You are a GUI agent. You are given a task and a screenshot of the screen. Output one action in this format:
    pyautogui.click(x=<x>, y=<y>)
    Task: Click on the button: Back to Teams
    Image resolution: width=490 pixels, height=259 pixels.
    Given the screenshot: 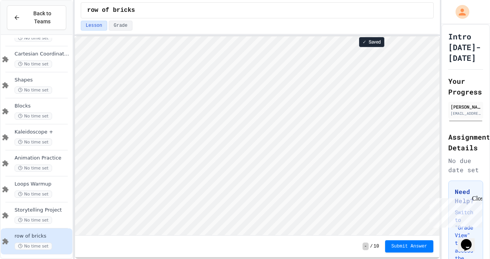 What is the action you would take?
    pyautogui.click(x=36, y=18)
    